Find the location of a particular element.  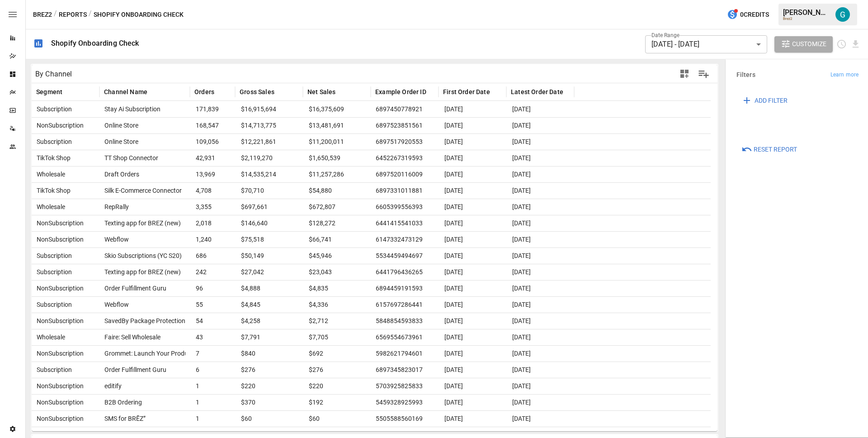

span: Segment is located at coordinates (49, 92).